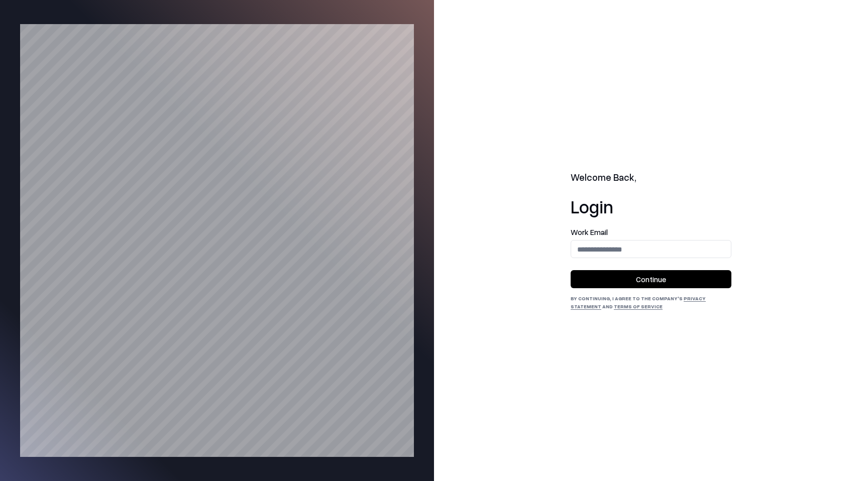 Image resolution: width=868 pixels, height=481 pixels. What do you see at coordinates (651, 178) in the screenshot?
I see `h2: Welcome Back,` at bounding box center [651, 178].